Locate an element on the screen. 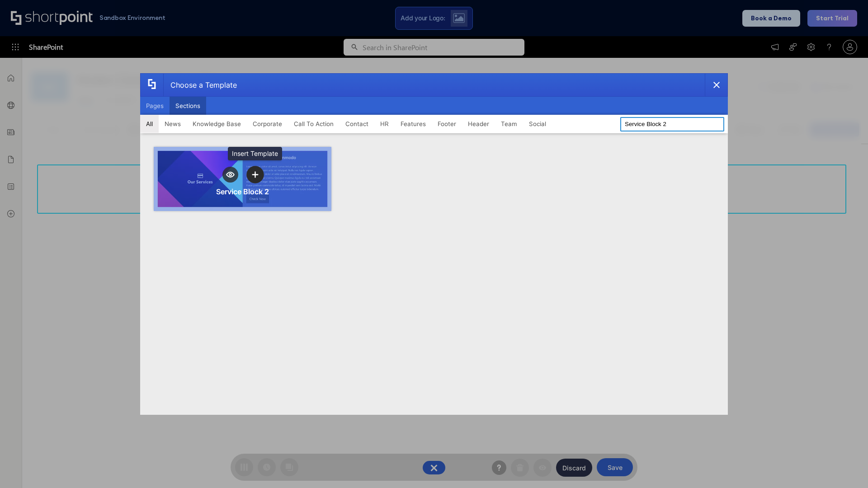 Image resolution: width=868 pixels, height=488 pixels. button: Sections is located at coordinates (188, 106).